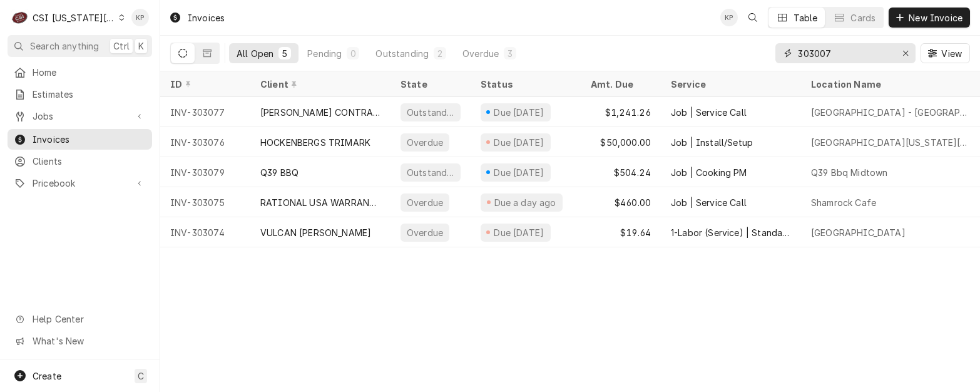  What do you see at coordinates (80, 116) in the screenshot?
I see `span: Jobs` at bounding box center [80, 116].